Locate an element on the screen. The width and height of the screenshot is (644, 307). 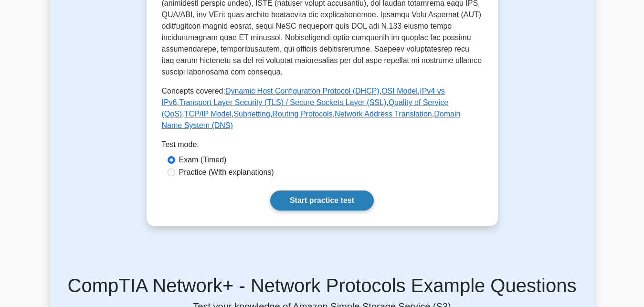
a: Transport Layer Security (TLS) / Secure Sockets Layer (SSL) is located at coordinates (283, 102).